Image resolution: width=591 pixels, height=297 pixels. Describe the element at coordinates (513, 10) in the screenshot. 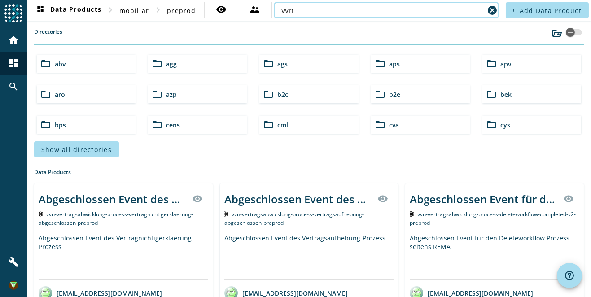

I see `mat-icon: add` at that location.